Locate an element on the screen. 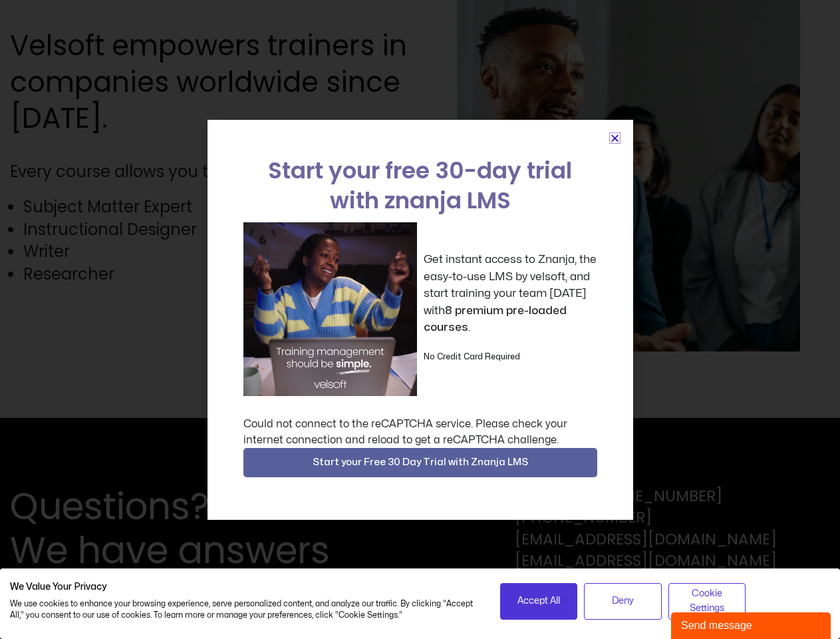  span: Deny is located at coordinates (622, 601).